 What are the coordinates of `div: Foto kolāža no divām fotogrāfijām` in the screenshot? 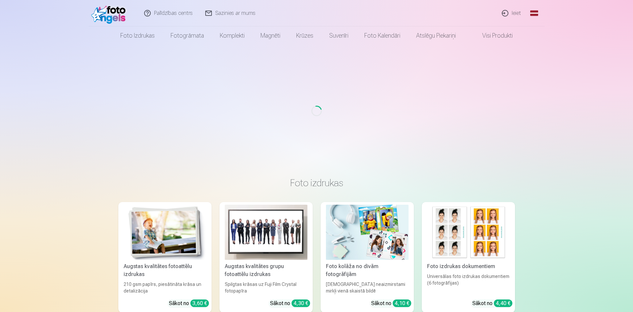 It's located at (367, 271).